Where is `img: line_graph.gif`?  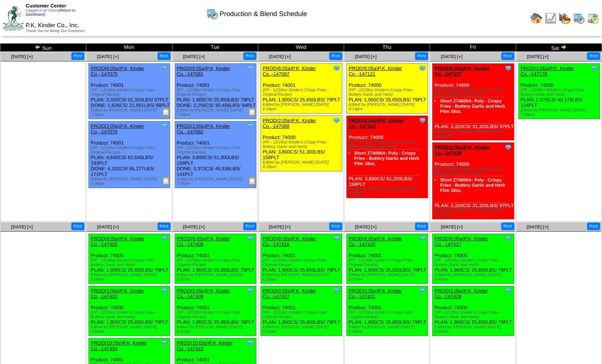
img: line_graph.gif is located at coordinates (551, 18).